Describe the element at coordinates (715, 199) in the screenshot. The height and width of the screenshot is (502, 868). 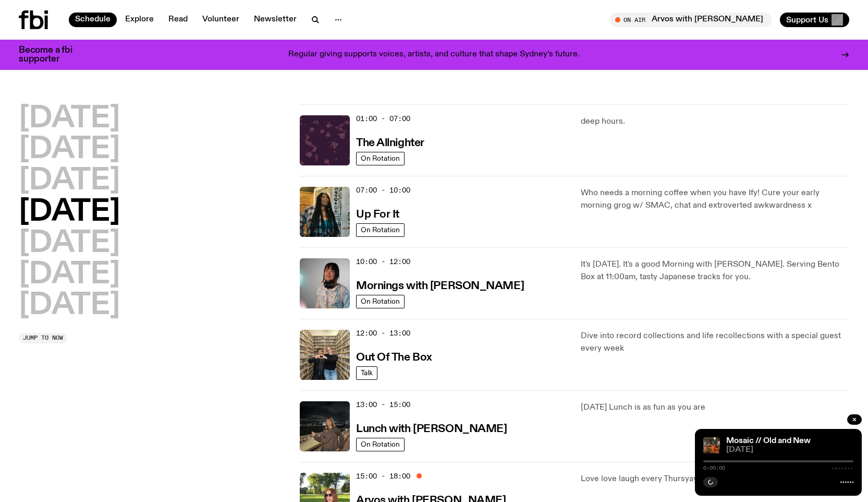
I see `p: Who needs a morning coffee when you have Ify! Cure your early morning grog w/ SMAC, chat and extr...` at that location.